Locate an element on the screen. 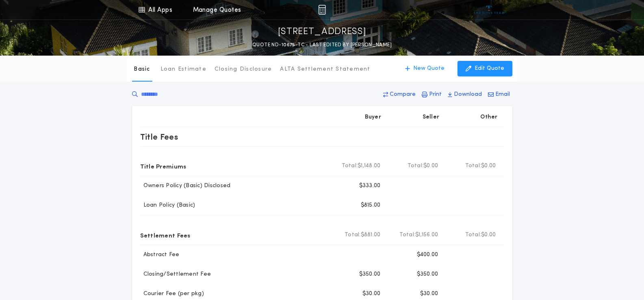 The height and width of the screenshot is (300, 644). p: Closing Disclosure is located at coordinates (243, 69).